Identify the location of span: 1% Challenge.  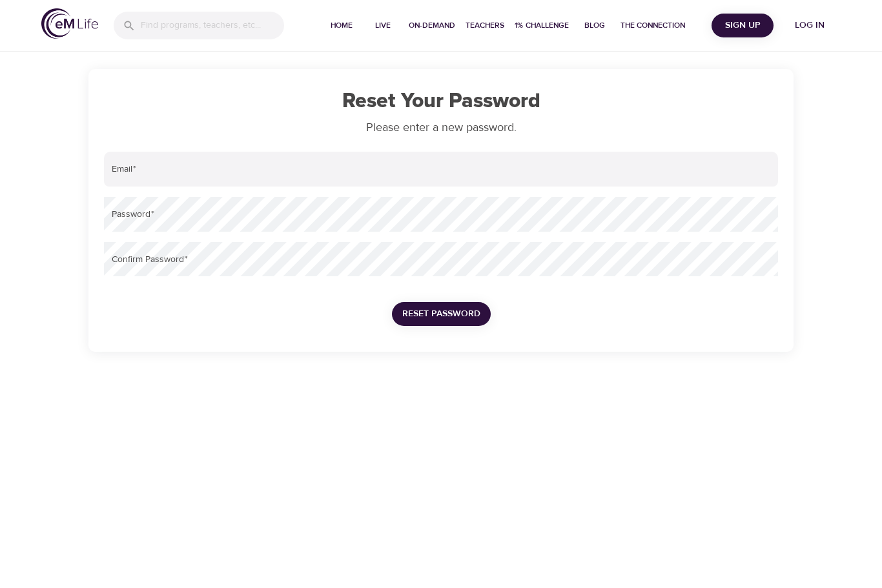
(542, 25).